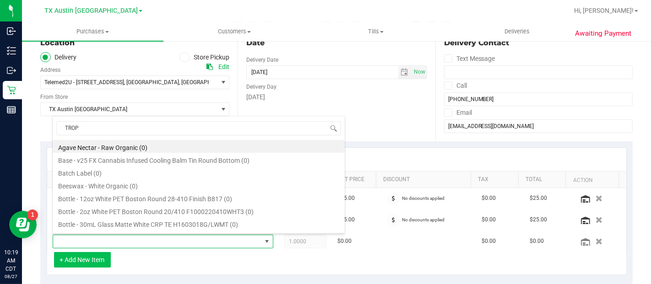 The width and height of the screenshot is (651, 284). What do you see at coordinates (375, 32) in the screenshot?
I see `span: Tills` at bounding box center [375, 32].